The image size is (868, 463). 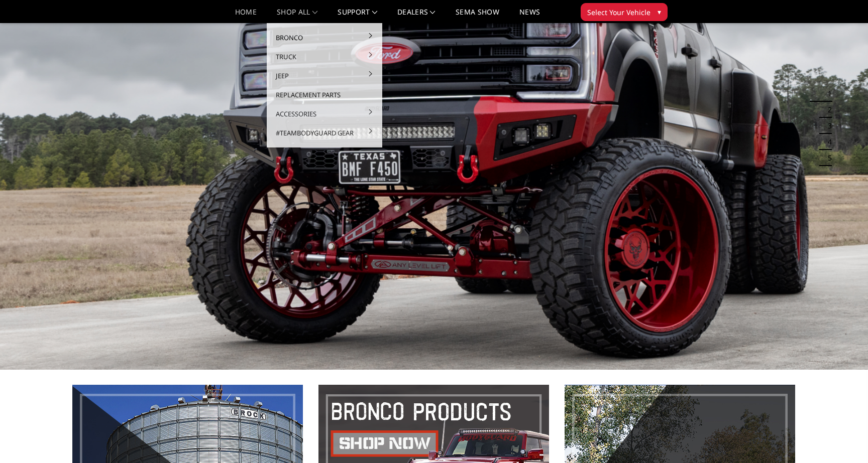 I want to click on button: 1 of 5, so click(x=827, y=94).